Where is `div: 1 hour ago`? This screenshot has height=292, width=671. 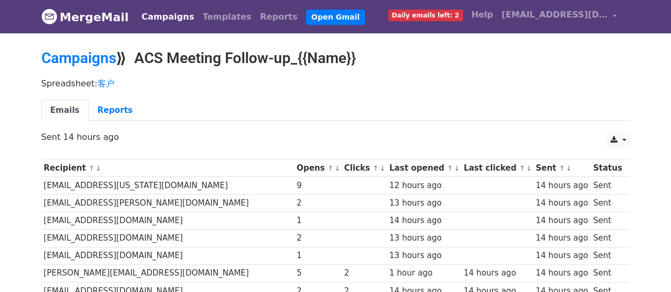
div: 1 hour ago is located at coordinates (424, 273).